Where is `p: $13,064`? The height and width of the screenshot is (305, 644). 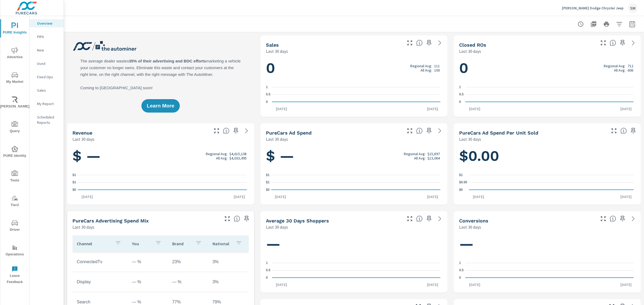 p: $13,064 is located at coordinates (434, 158).